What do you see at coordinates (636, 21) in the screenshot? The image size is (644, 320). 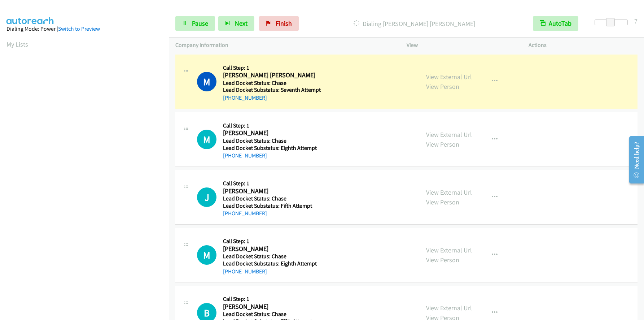 I see `div: 7` at bounding box center [636, 21].